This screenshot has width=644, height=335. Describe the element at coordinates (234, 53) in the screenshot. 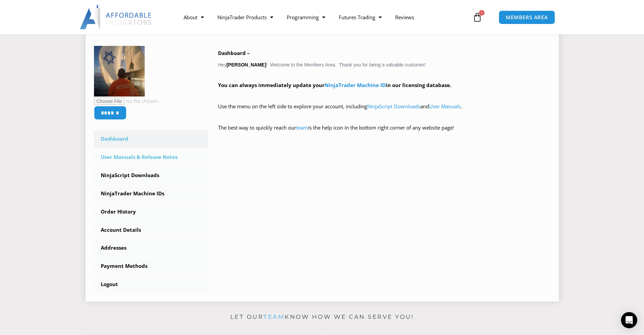

I see `b: Dashboard –` at that location.